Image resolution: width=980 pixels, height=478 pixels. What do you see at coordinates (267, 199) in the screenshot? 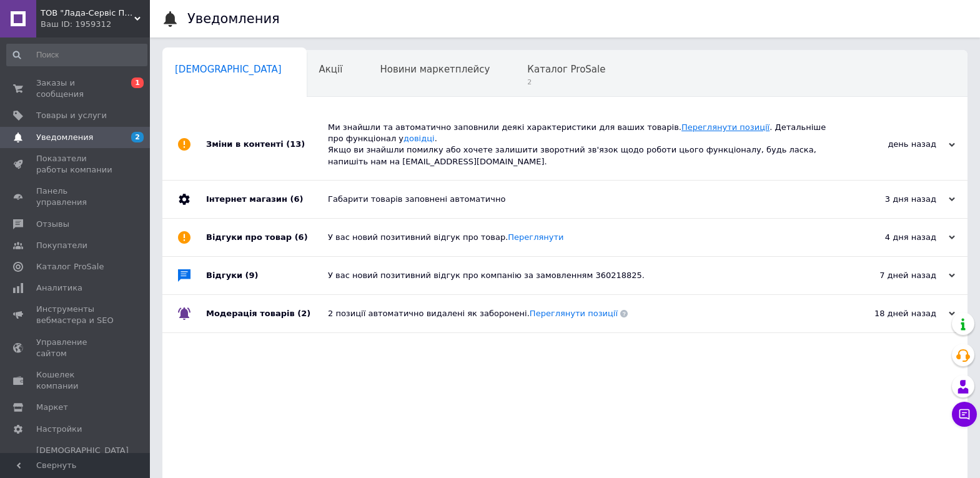
I see `div: Інтернет магазин` at bounding box center [267, 199].